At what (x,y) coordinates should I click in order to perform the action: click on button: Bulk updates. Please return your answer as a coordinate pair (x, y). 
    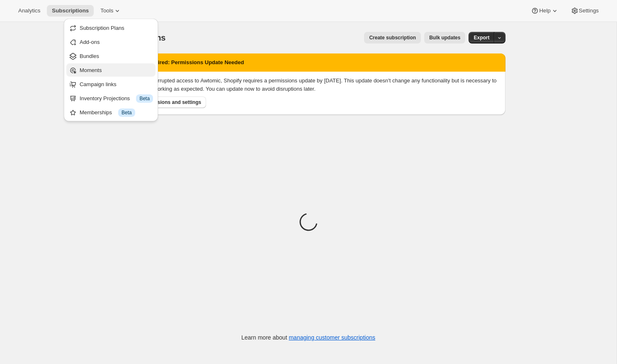
    Looking at the image, I should click on (445, 38).